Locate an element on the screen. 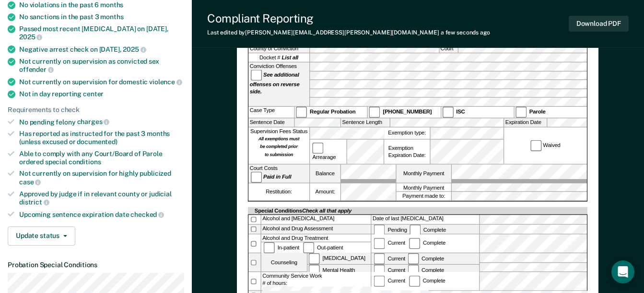  label: Balance is located at coordinates (325, 173).